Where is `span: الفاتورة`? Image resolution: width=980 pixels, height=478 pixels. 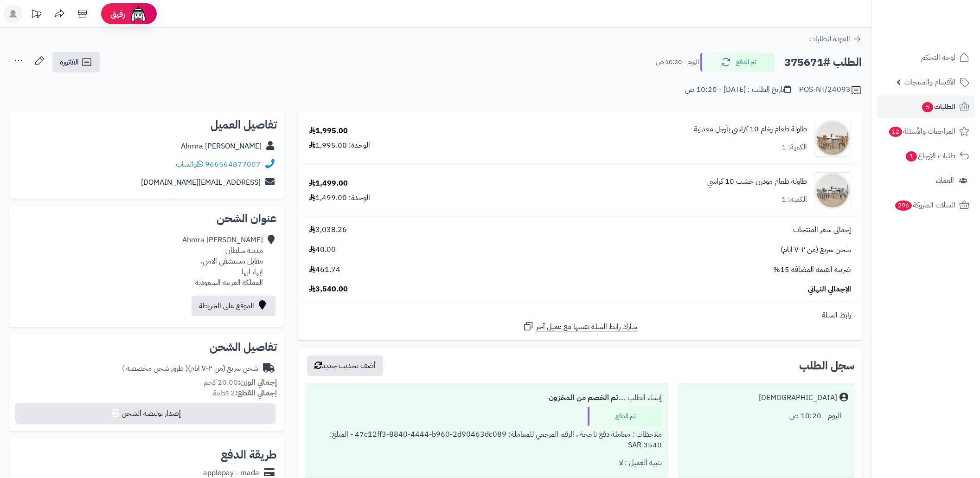
span: الفاتورة is located at coordinates (70, 63).